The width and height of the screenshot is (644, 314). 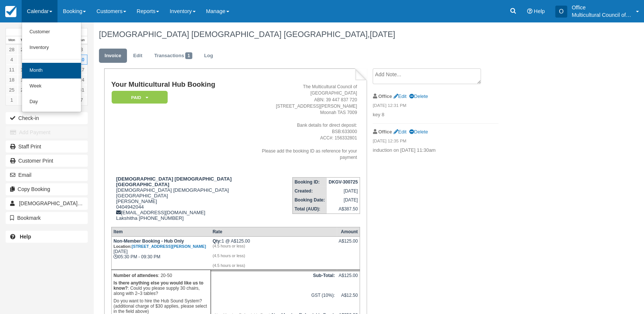 What do you see at coordinates (136, 276) in the screenshot?
I see `strong: Number of attendees` at bounding box center [136, 276].